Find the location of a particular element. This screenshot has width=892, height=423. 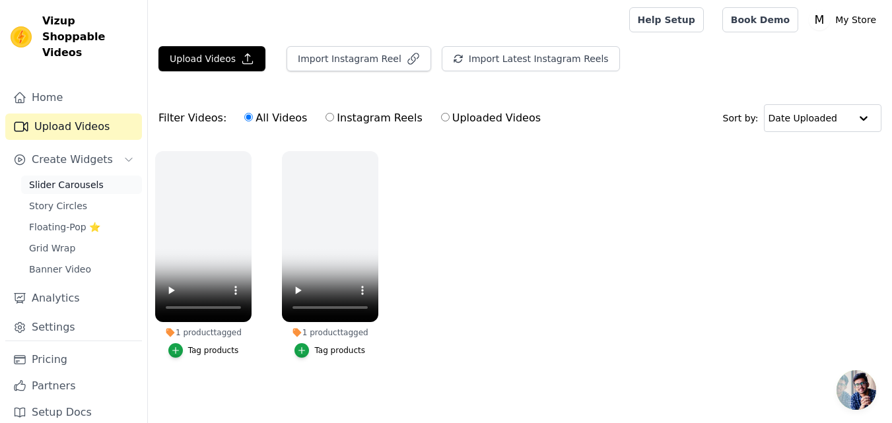

span: Floating-Pop ⭐ is located at coordinates (65, 227).